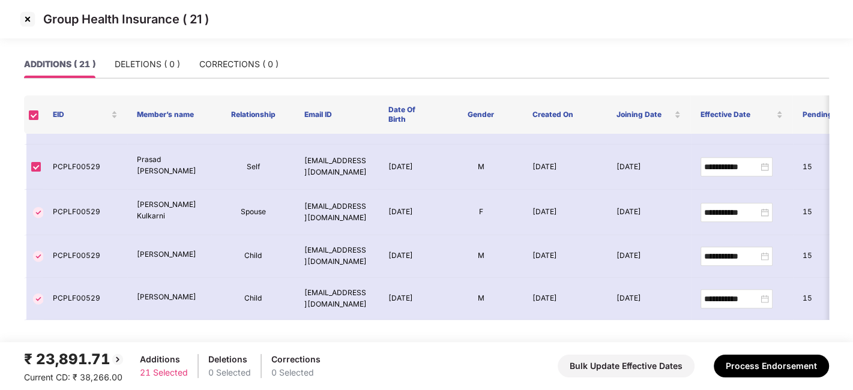 The width and height of the screenshot is (853, 390). What do you see at coordinates (73, 377) in the screenshot?
I see `span: Current CD: ₹ 38,266.00` at bounding box center [73, 377].